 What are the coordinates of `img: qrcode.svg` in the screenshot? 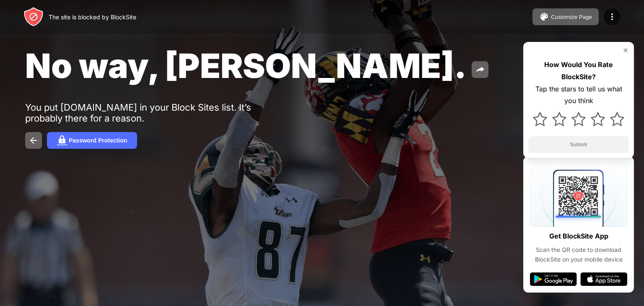 It's located at (579, 195).